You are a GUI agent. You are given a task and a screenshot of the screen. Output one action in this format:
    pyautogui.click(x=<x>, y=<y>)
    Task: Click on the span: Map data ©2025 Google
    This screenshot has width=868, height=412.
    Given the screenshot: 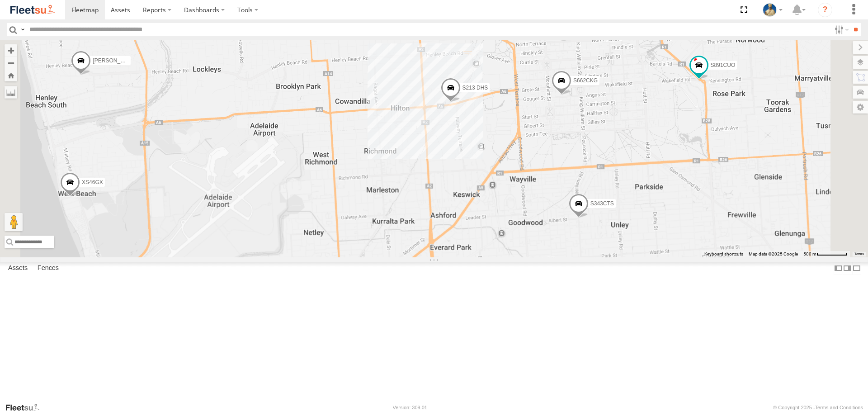 What is the action you would take?
    pyautogui.click(x=773, y=254)
    